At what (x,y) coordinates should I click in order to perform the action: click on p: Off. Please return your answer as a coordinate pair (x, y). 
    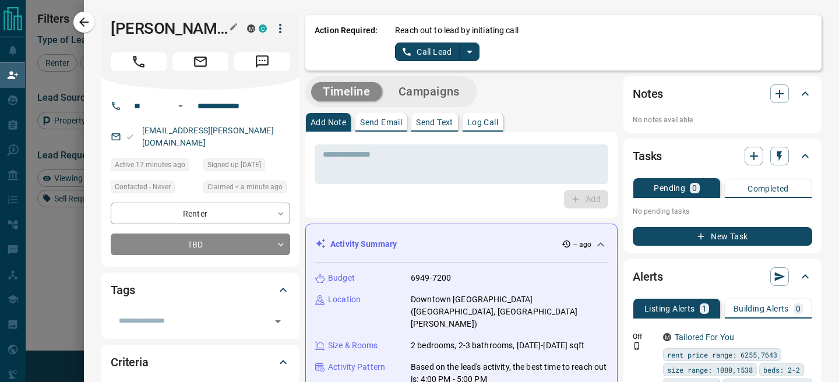
    Looking at the image, I should click on (645, 337).